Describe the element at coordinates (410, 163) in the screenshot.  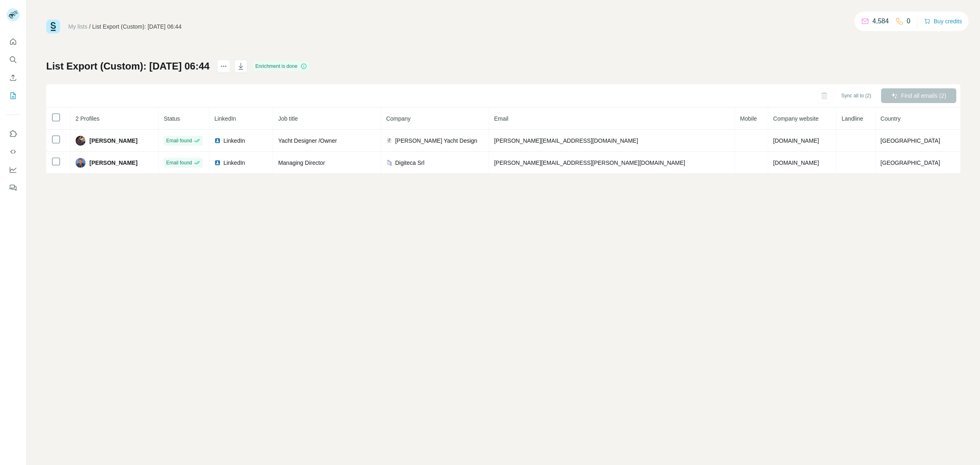
I see `span: Digiteca Srl` at that location.